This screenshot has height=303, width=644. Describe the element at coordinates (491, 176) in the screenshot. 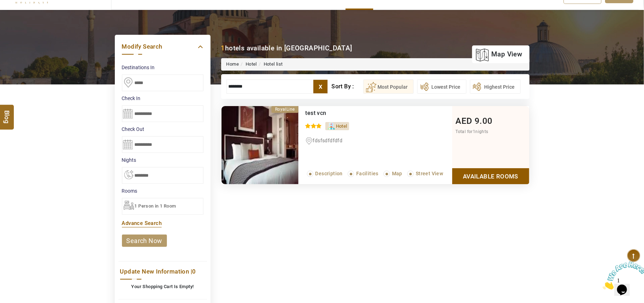

I see `a: Show Rooms` at that location.